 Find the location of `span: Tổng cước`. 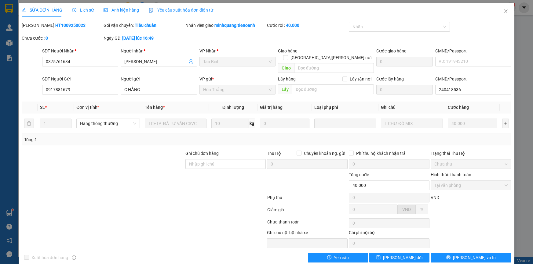

span: Tổng cước is located at coordinates (359, 175).